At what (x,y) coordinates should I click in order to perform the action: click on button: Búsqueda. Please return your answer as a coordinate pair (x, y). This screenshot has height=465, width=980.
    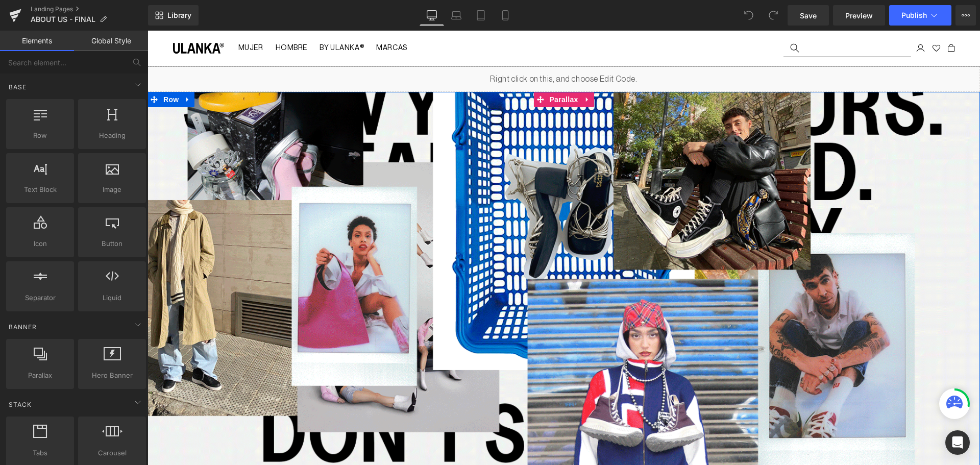
    Looking at the image, I should click on (647, 17).